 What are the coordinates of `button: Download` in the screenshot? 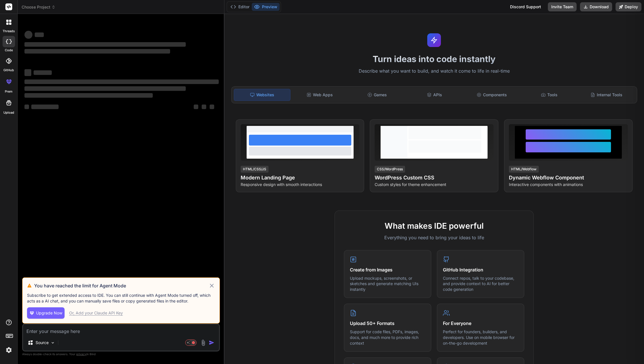 It's located at (597, 6).